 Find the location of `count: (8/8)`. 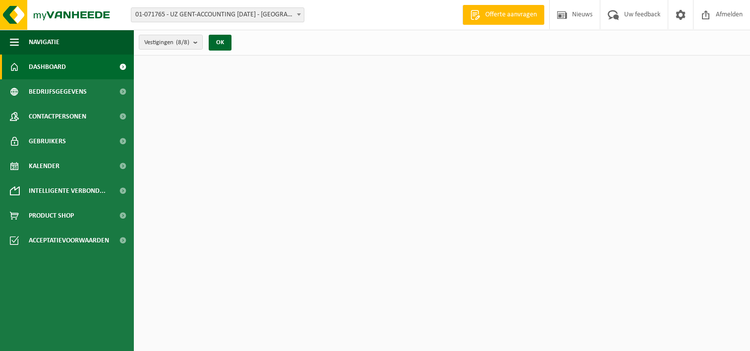

count: (8/8) is located at coordinates (182, 42).